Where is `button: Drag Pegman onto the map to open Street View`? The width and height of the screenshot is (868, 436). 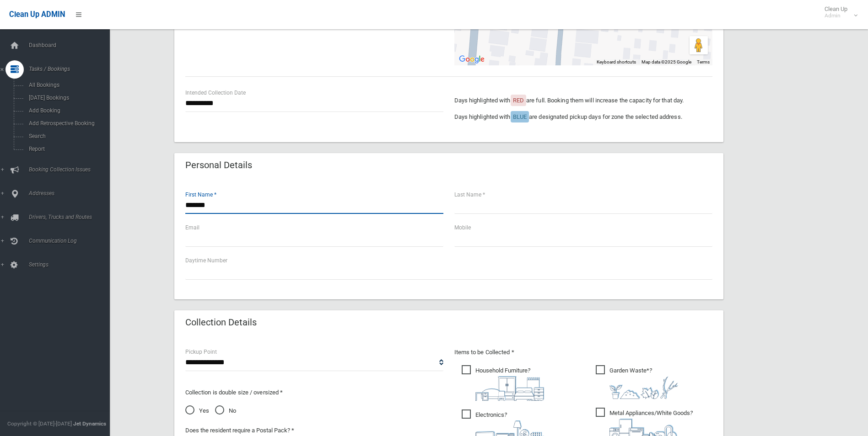
button: Drag Pegman onto the map to open Street View is located at coordinates (699, 45).